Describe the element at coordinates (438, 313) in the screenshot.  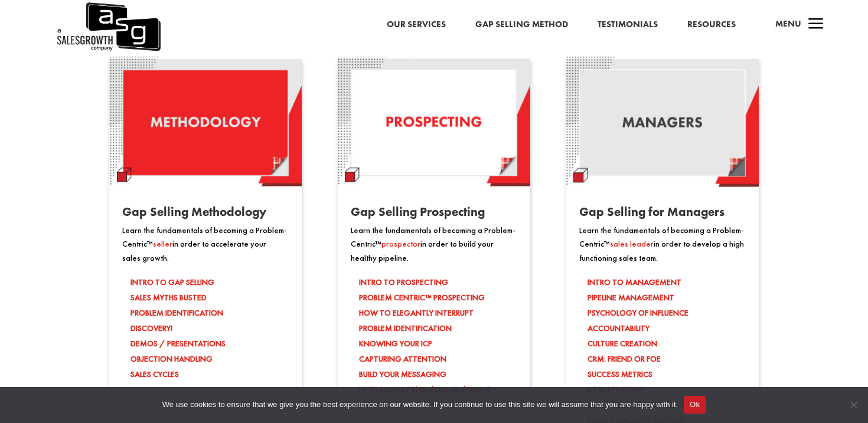
I see `li: PROBLEM CENTRIC™ PROSPECTING HOW TO ELEGANTLY INTERRUPT PROBLEM IDENTIFICATION` at that location.